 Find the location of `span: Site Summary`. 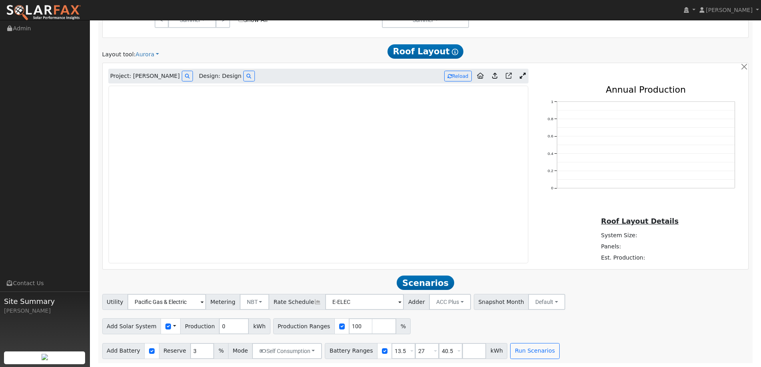

span: Site Summary is located at coordinates (45, 301).